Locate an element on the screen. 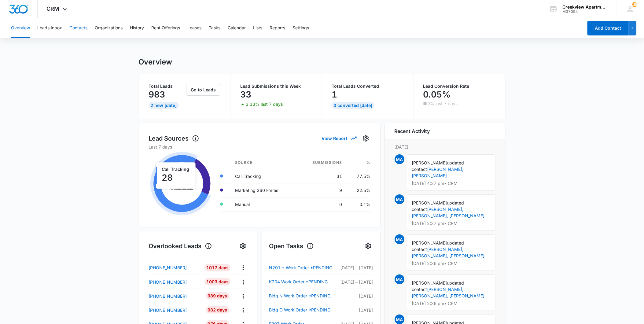  div: 989 Days is located at coordinates (218, 296).